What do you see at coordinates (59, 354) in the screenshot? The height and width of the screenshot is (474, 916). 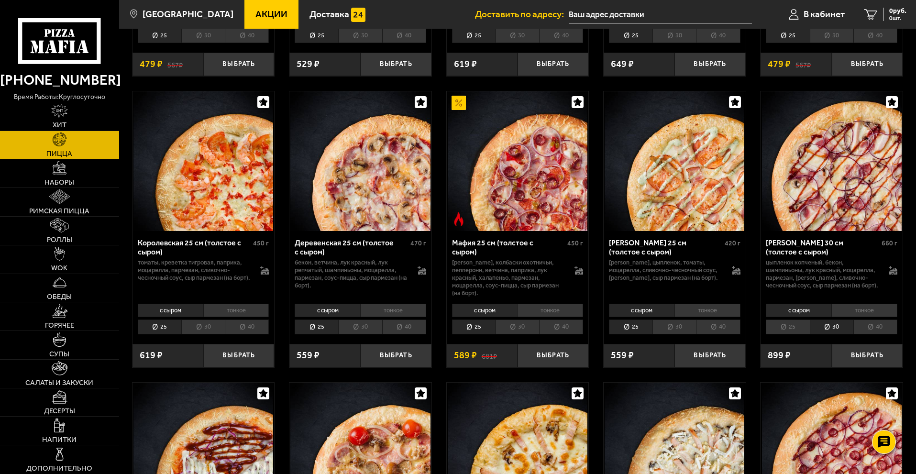 I see `span: Супы` at bounding box center [59, 354].